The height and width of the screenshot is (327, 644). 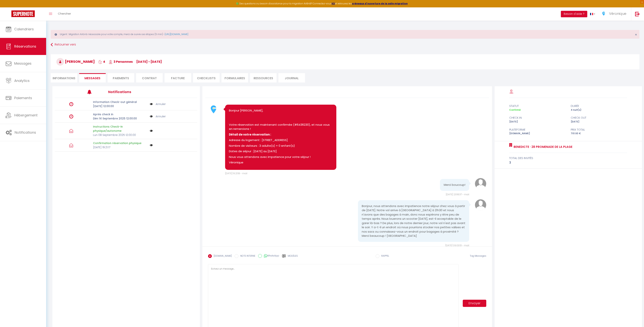 I want to click on span: 4, so click(x=102, y=61).